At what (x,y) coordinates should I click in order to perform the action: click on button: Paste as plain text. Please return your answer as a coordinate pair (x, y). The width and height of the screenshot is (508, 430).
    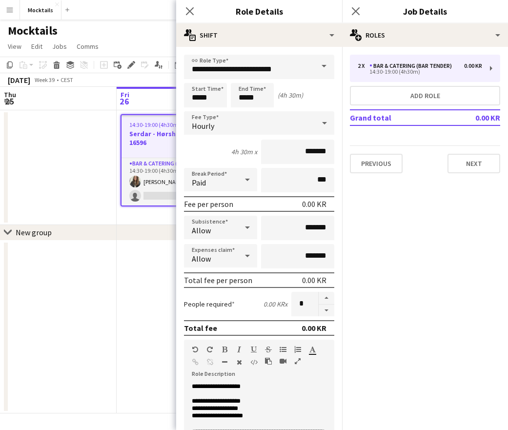
    Looking at the image, I should click on (268, 361).